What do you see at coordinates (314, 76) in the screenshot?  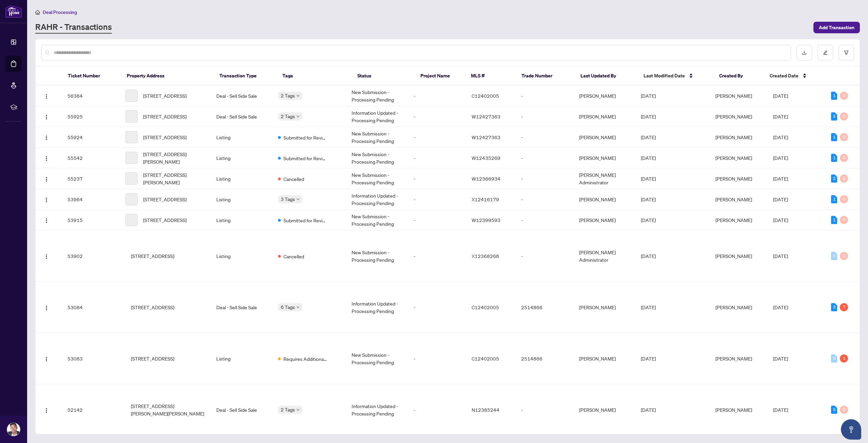 I see `th: Tags` at bounding box center [314, 76].